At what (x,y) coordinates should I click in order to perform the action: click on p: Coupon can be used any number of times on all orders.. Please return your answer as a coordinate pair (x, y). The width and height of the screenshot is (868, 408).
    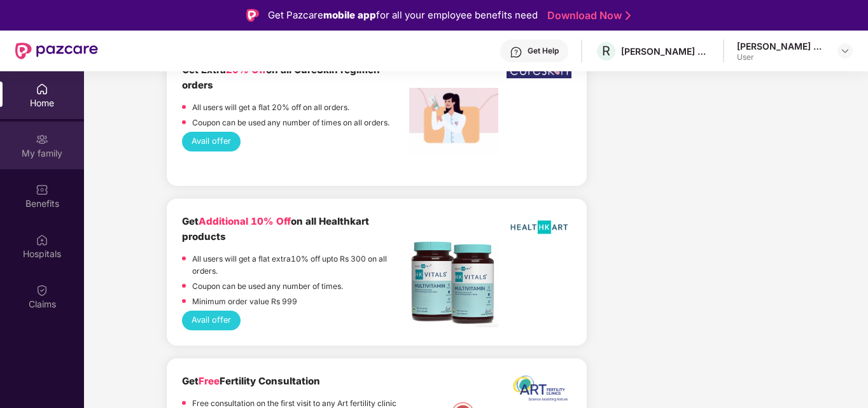
    Looking at the image, I should click on (291, 122).